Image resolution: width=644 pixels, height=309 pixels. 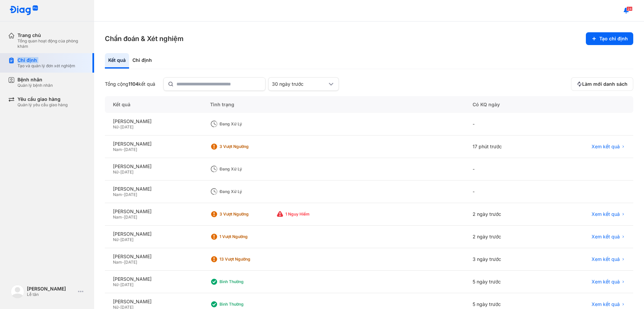 What do you see at coordinates (602, 84) in the screenshot?
I see `button: Làm mới danh sách` at bounding box center [602, 84].